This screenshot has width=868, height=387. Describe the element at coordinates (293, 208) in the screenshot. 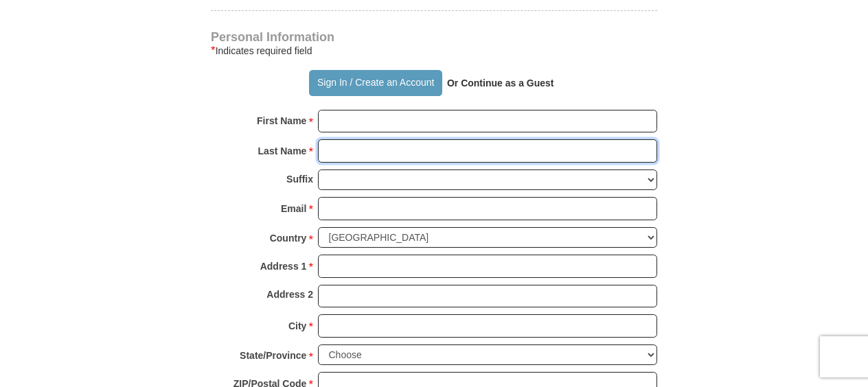

I see `strong: Email` at that location.